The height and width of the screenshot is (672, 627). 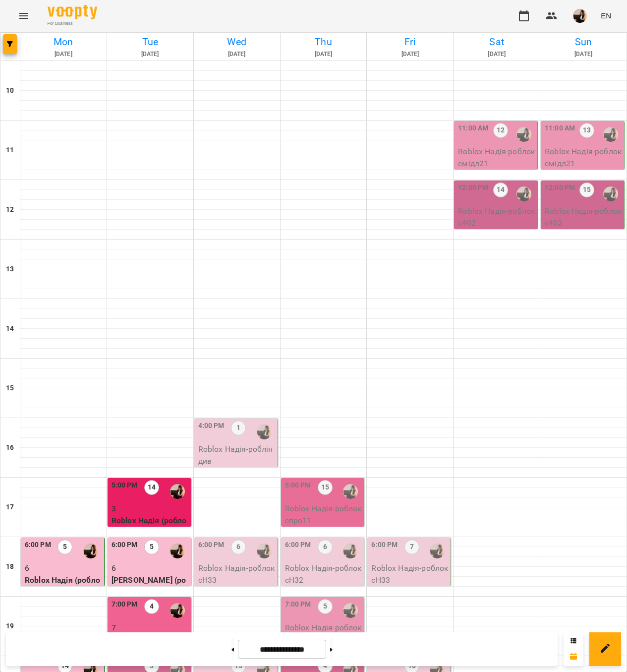 I want to click on h6: Fri, so click(x=410, y=42).